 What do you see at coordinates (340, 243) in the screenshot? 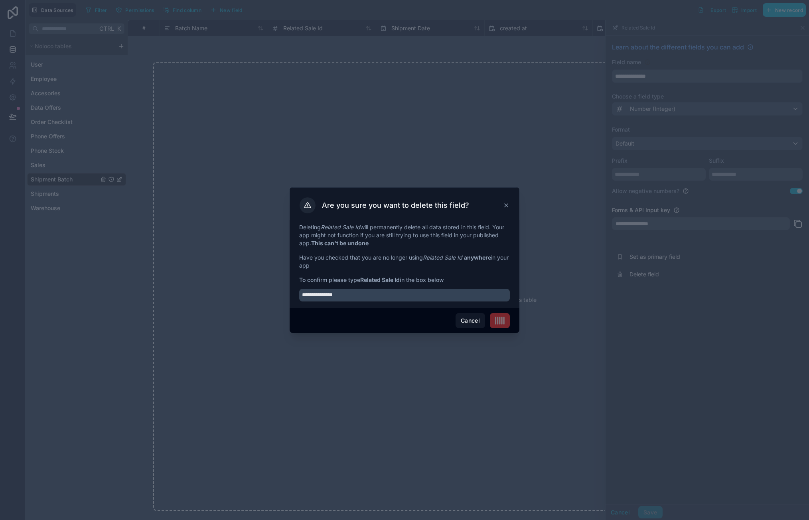
I see `strong: This can't be undone` at bounding box center [340, 243].